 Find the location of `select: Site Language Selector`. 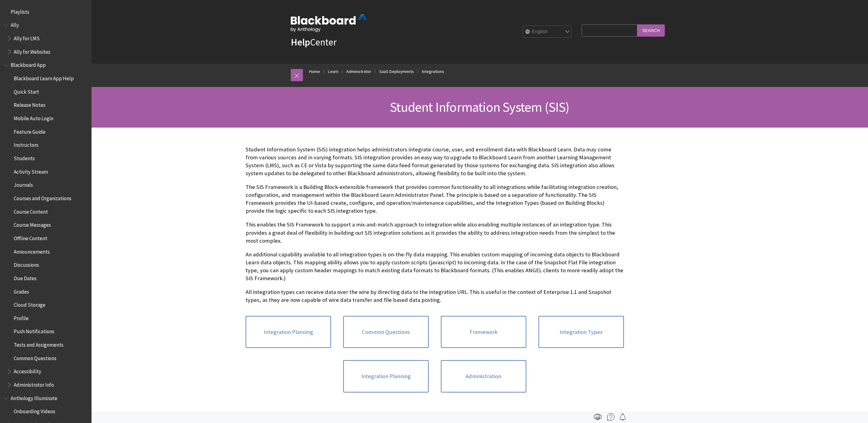

select: Site Language Selector is located at coordinates (547, 32).